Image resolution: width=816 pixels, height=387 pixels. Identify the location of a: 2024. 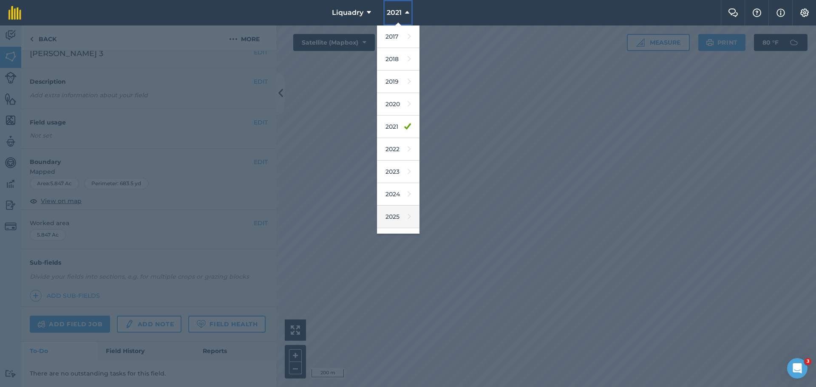
(398, 194).